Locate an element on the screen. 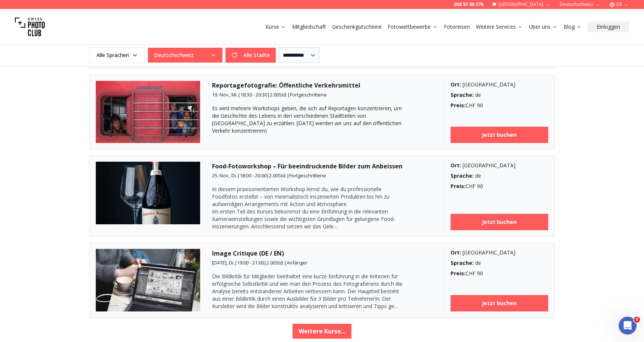  a: Fotoreisen is located at coordinates (456, 27).